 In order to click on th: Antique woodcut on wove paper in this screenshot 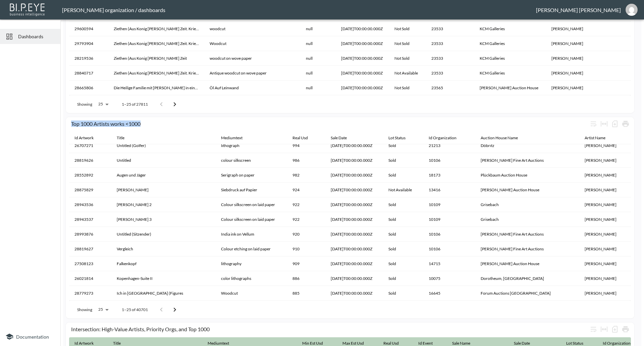, I will do `click(252, 73)`.